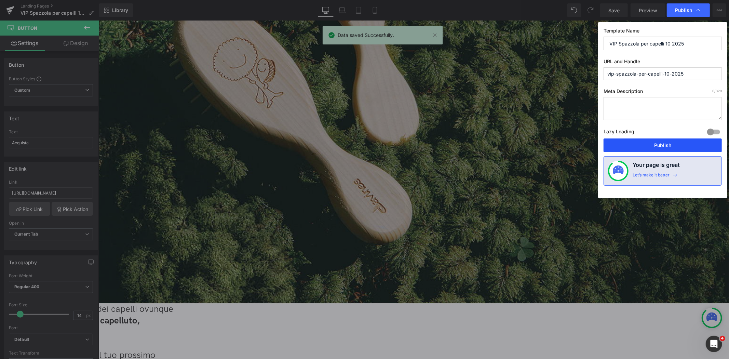 This screenshot has width=729, height=359. Describe the element at coordinates (683, 10) in the screenshot. I see `span: Publish` at that location.